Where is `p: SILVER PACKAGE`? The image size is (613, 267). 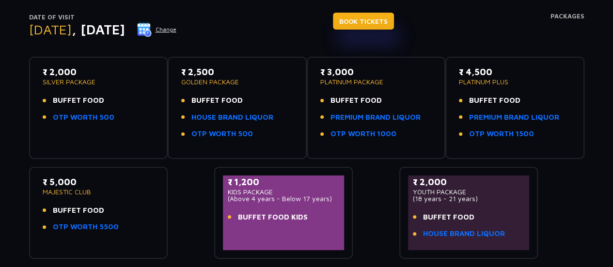 p: SILVER PACKAGE is located at coordinates (98, 82).